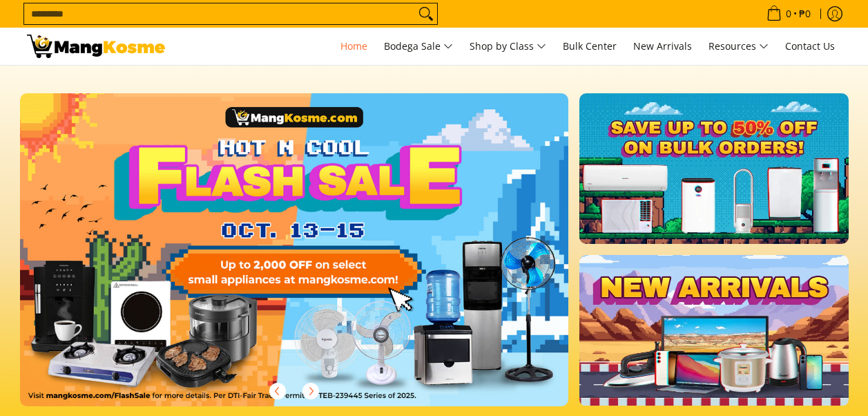 The width and height of the screenshot is (868, 416). What do you see at coordinates (662, 46) in the screenshot?
I see `span: New Arrivals` at bounding box center [662, 46].